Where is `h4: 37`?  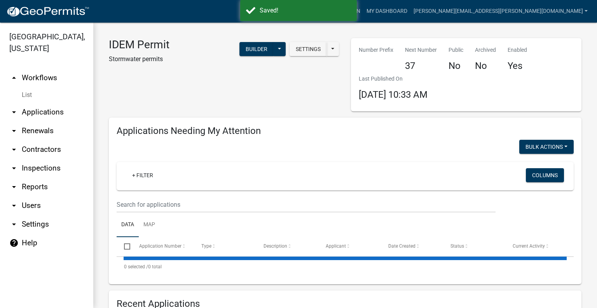
h4: 37 is located at coordinates (421, 66).